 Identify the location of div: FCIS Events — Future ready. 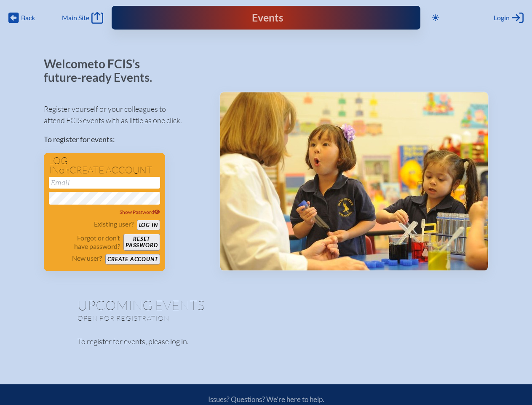
(266, 18).